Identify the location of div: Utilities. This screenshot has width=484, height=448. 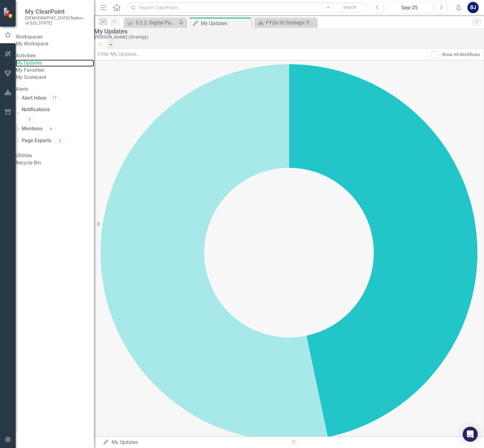
(55, 156).